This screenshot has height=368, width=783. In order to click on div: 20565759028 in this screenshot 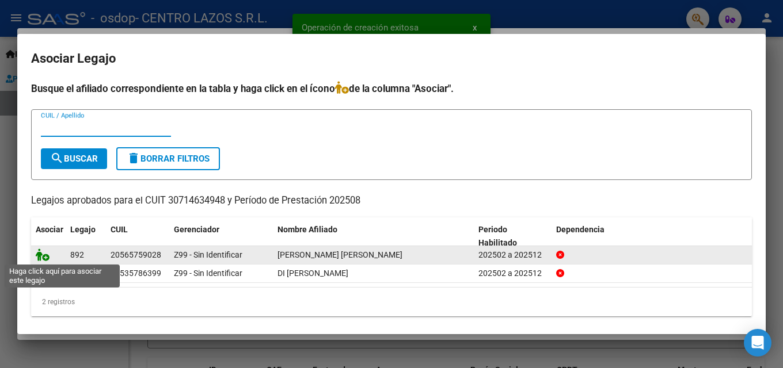, I will do `click(136, 255)`.